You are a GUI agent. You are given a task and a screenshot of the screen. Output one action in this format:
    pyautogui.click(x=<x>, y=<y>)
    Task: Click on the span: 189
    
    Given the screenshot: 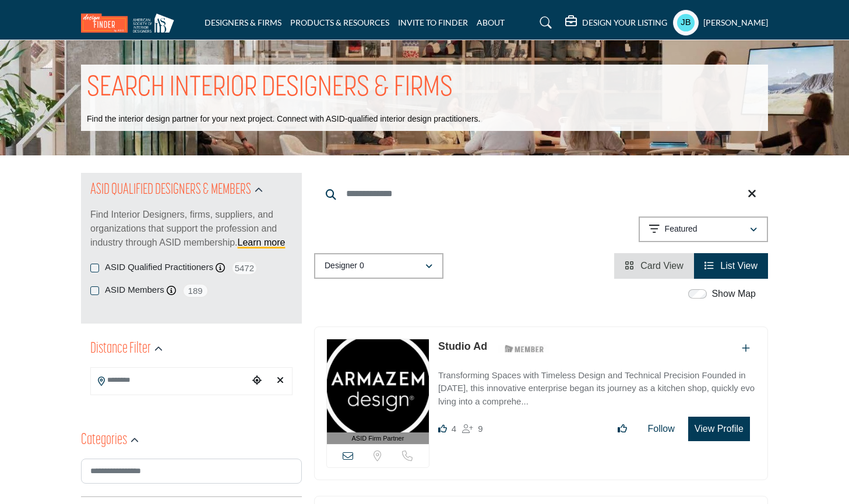 What is the action you would take?
    pyautogui.click(x=195, y=291)
    